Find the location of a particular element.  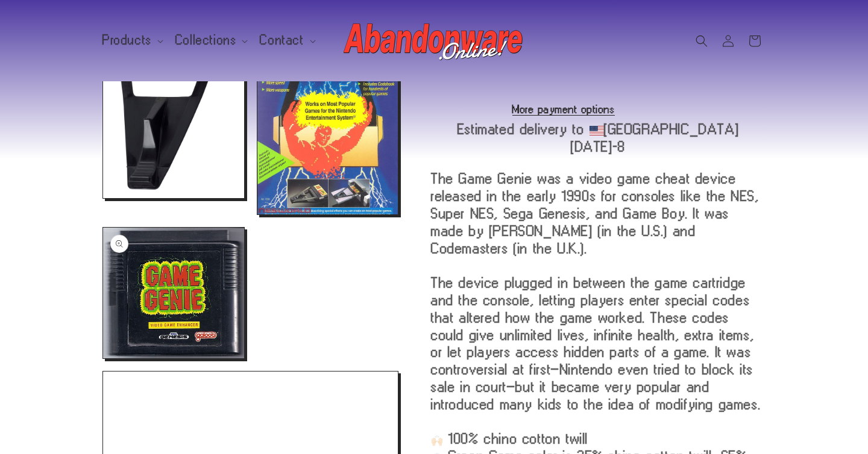

span: Contact is located at coordinates (281, 41).